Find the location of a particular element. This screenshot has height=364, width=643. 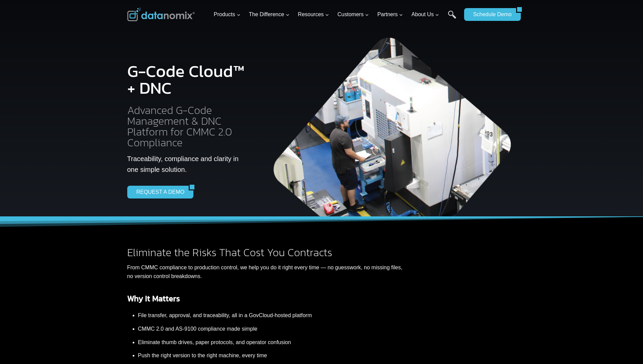

span: The Difference is located at coordinates (269, 15).